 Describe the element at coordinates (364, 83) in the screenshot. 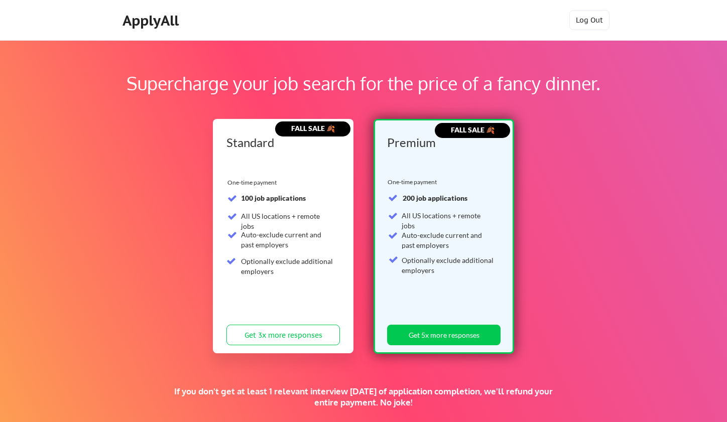

I see `div: Supercharge your job search for the price of a fancy dinner.` at that location.